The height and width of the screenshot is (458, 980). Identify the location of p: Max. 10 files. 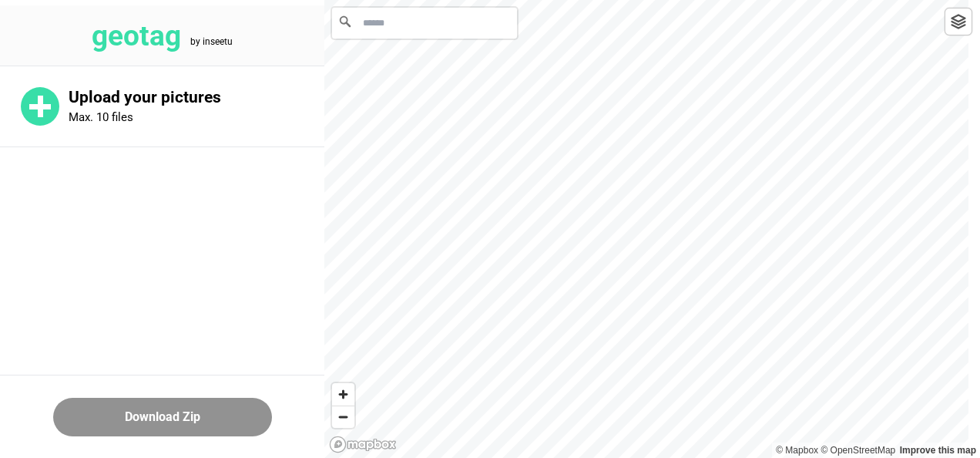
(101, 117).